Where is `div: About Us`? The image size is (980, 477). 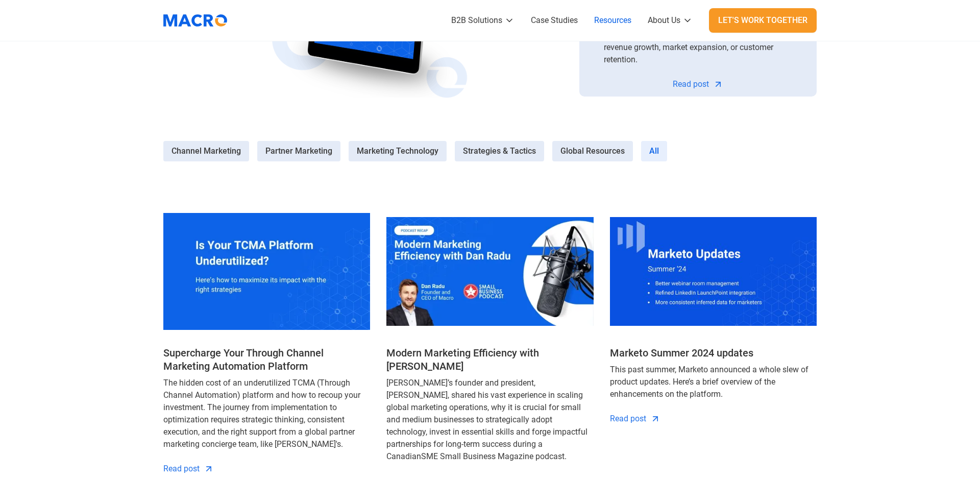 div: About Us is located at coordinates (664, 20).